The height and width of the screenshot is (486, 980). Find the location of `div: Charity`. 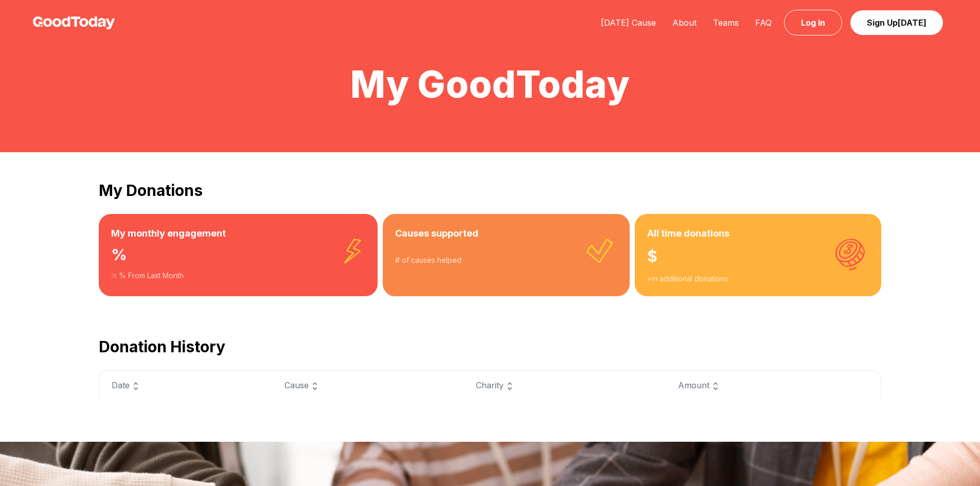

div: Charity is located at coordinates (565, 386).